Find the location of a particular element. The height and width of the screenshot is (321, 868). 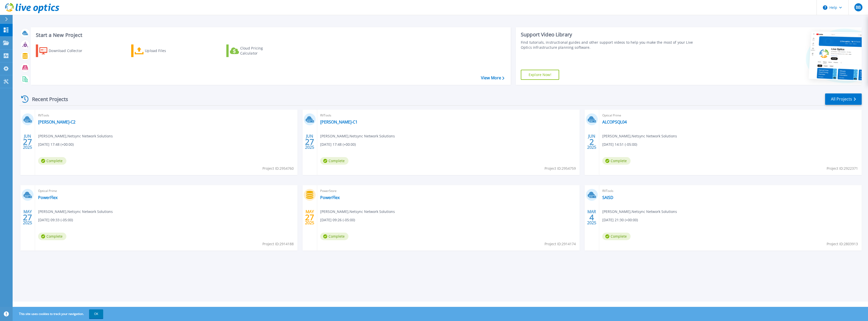

a: ALCOPSQL04 is located at coordinates (614, 122).